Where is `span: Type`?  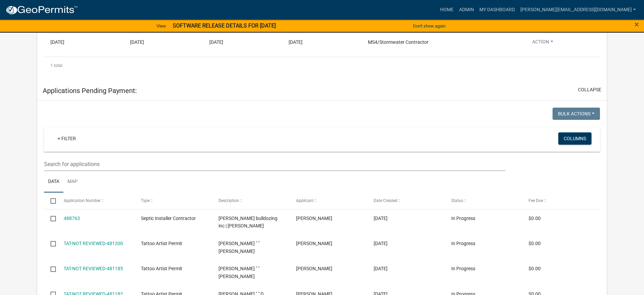 span: Type is located at coordinates (146, 201).